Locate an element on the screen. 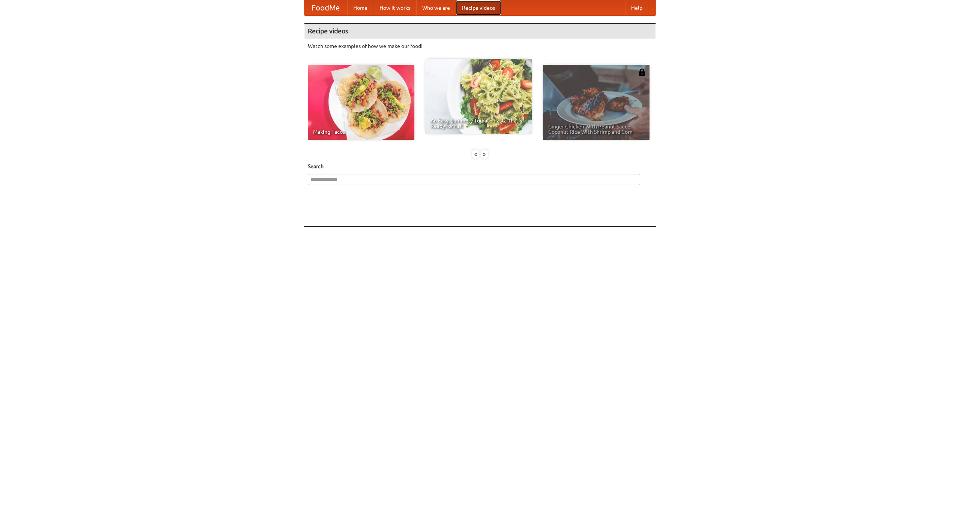  a: Help is located at coordinates (637, 8).